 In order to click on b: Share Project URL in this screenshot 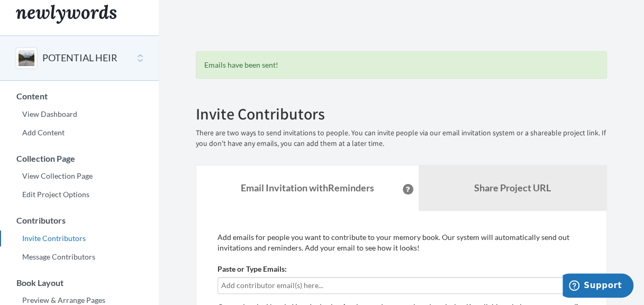, I will do `click(513, 188)`.